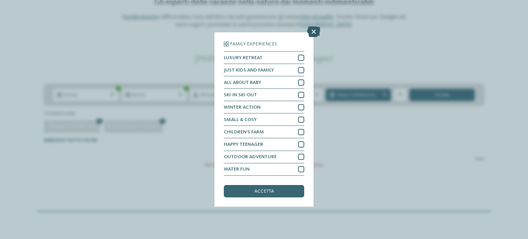 This screenshot has width=528, height=239. Describe the element at coordinates (244, 145) in the screenshot. I see `span: HAPPY TEENAGER` at that location.